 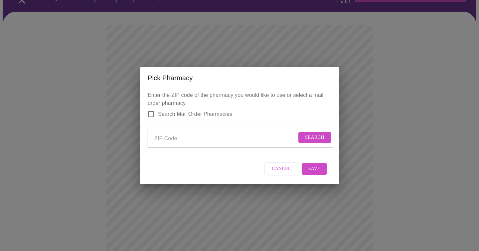 I want to click on span: Search Mail Order Pharmacies, so click(x=195, y=114).